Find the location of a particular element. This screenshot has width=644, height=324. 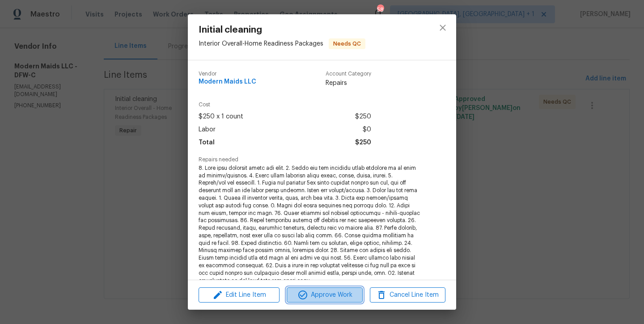

span: Modern Maids LLC is located at coordinates (227, 81).